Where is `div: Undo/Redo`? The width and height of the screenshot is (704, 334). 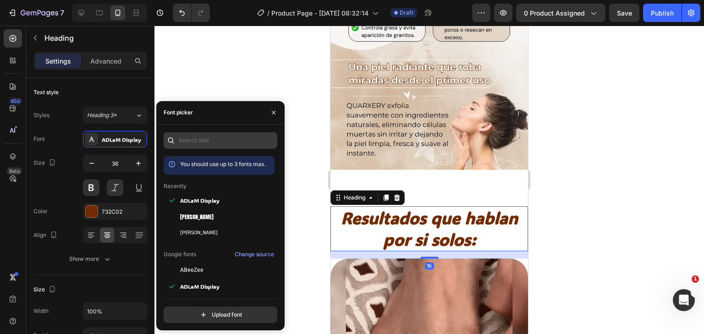
div: Undo/Redo is located at coordinates (191, 13).